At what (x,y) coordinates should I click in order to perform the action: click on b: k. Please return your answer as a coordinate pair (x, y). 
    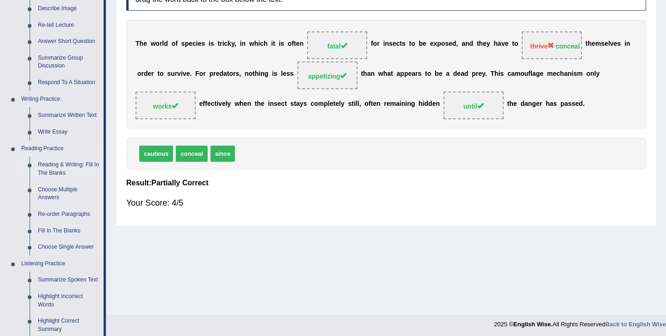
    Looking at the image, I should click on (229, 44).